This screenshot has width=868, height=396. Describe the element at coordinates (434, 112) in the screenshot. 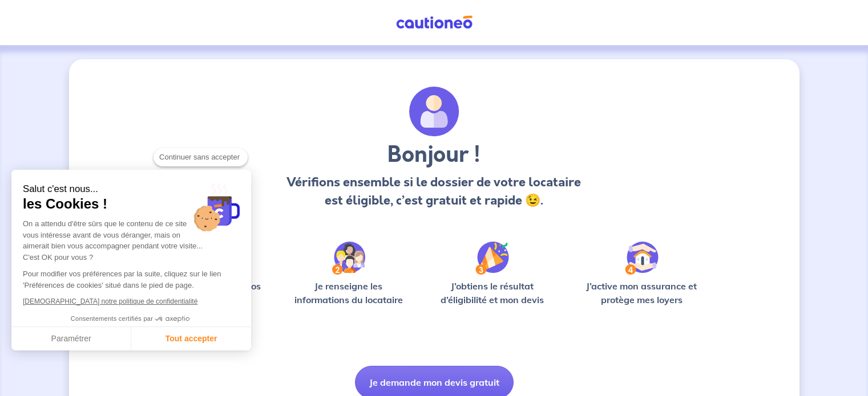

I see `img: archivate` at that location.